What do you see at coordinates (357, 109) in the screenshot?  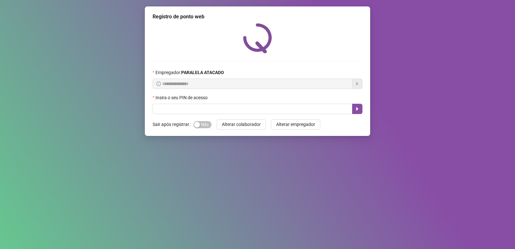 I see `span: caret-right` at bounding box center [357, 109].